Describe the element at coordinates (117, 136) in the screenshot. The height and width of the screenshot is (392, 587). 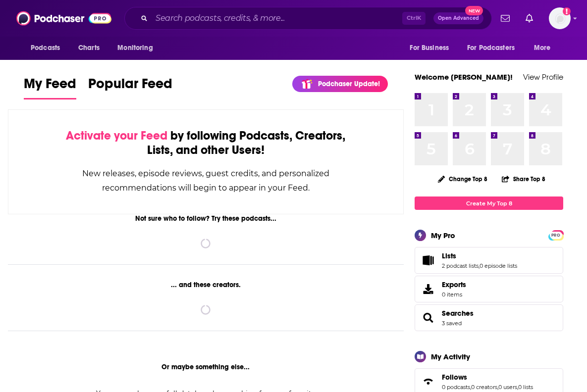
I see `span: Activate your Feed` at that location.